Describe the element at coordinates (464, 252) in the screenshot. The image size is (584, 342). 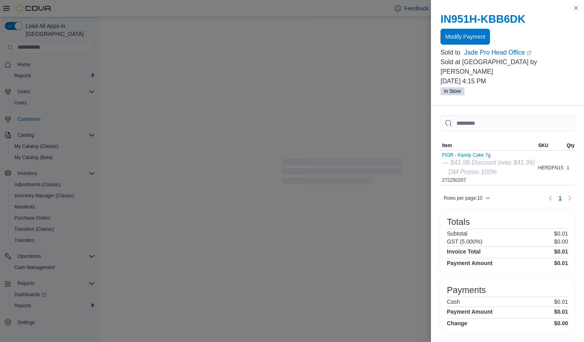
I see `h4: Invoice Total` at that location.